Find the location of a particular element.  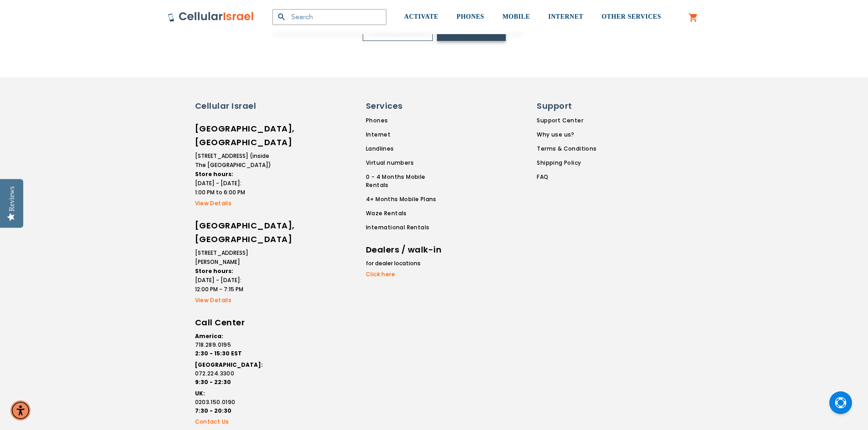

a: Support Center is located at coordinates (566, 121).